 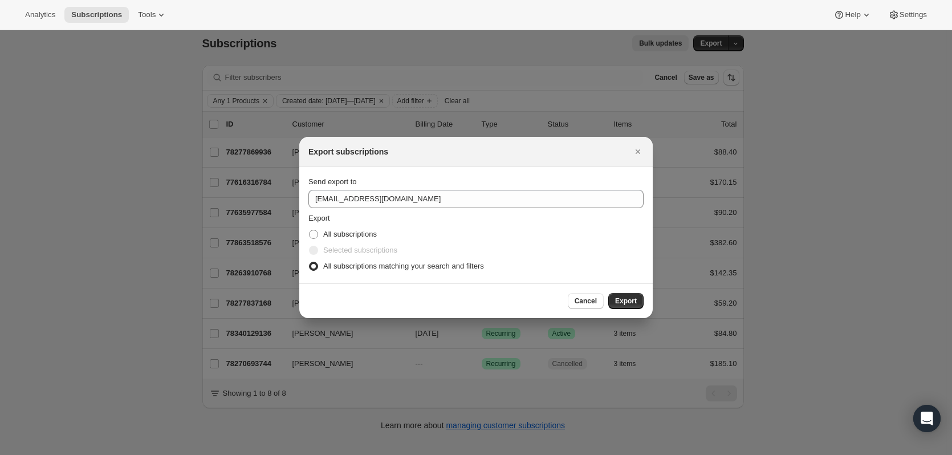 I want to click on span: Subscriptions, so click(x=96, y=15).